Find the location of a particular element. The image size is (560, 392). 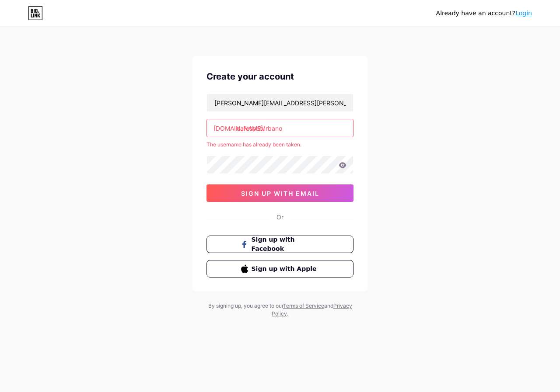

input: username is located at coordinates (280, 128).